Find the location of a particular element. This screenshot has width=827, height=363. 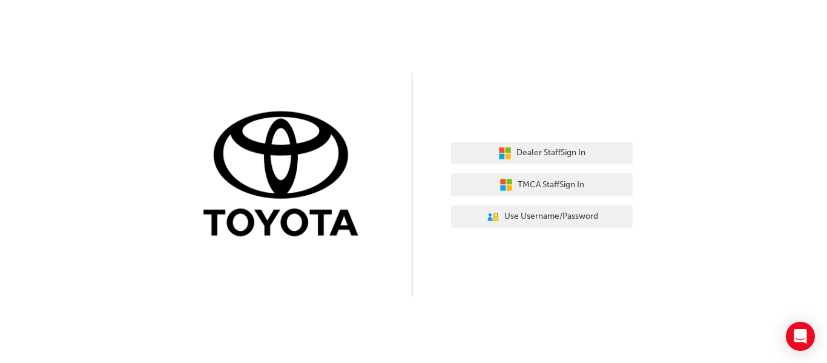

span: Use Username/Password is located at coordinates (551, 216).